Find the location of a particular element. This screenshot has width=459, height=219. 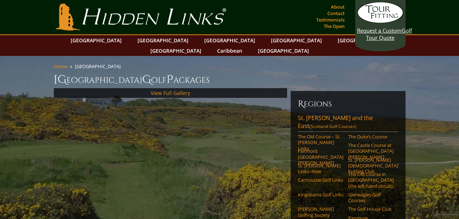

a: Carnoustie Golf Links is located at coordinates (320, 180).